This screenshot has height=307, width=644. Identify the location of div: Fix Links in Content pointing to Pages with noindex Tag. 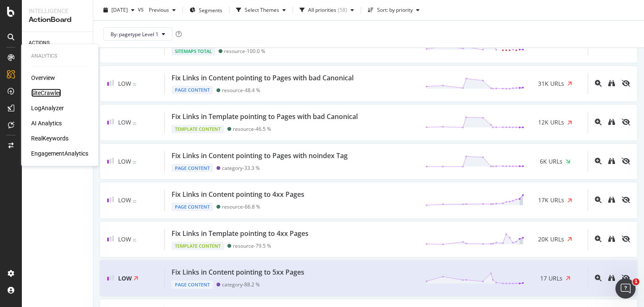
(260, 155).